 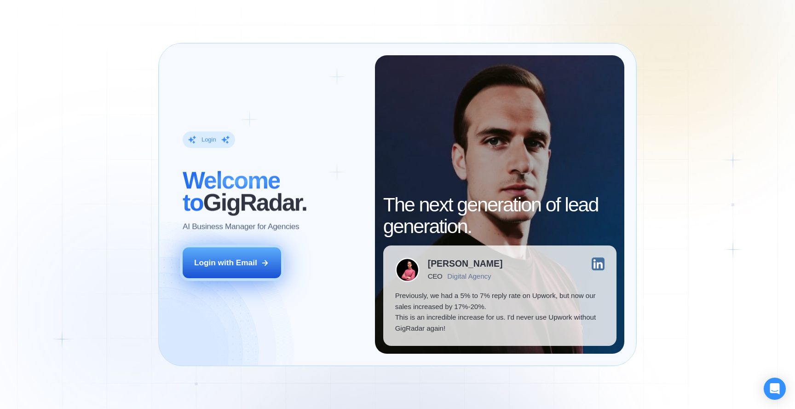 What do you see at coordinates (231, 191) in the screenshot?
I see `span: Welcome to` at bounding box center [231, 191].